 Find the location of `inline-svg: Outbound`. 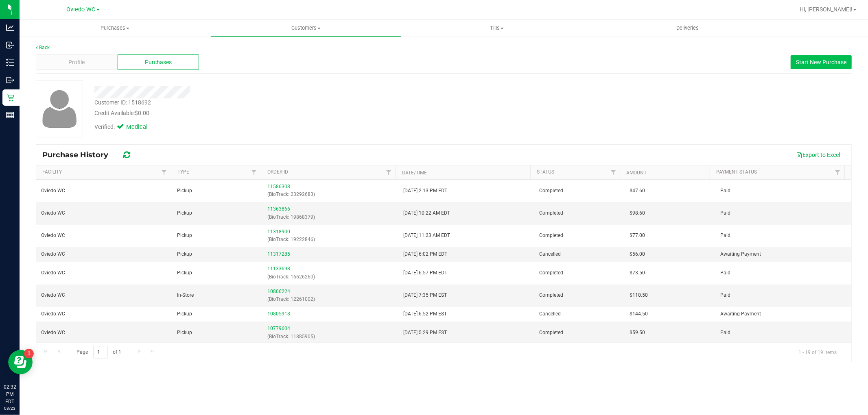

inline-svg: Outbound is located at coordinates (10, 80).